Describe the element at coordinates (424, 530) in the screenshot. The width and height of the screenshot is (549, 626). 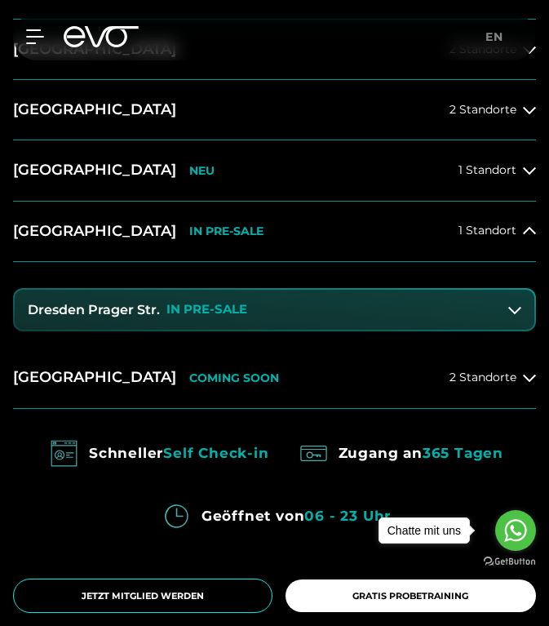
I see `div: Chatte mit uns` at that location.